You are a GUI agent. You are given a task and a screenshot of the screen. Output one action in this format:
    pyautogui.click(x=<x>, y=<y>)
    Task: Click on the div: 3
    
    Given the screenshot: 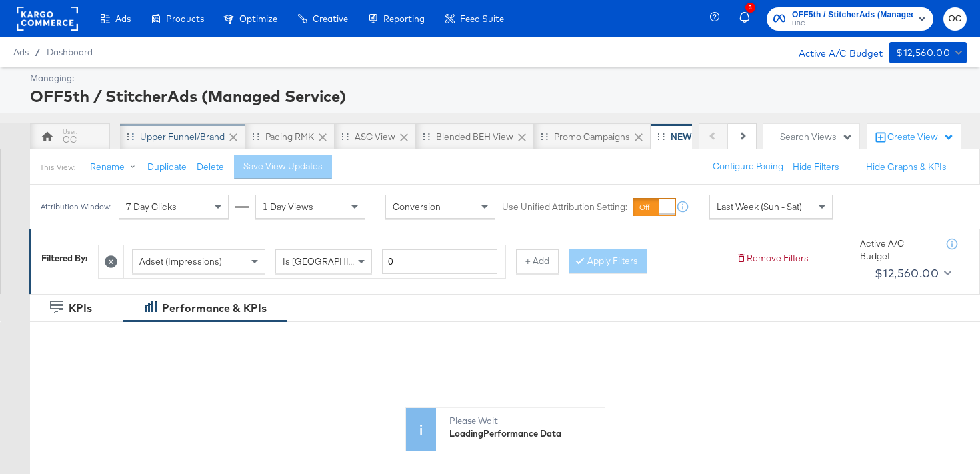 What is the action you would take?
    pyautogui.click(x=750, y=7)
    